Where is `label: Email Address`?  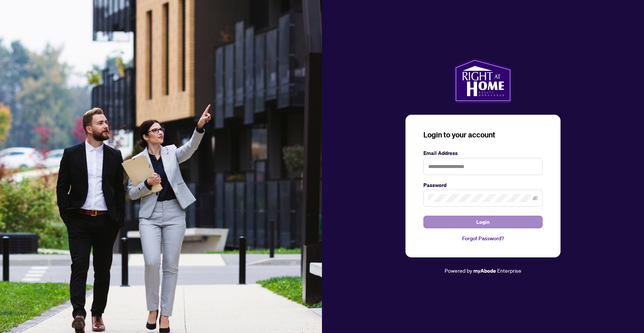 label: Email Address is located at coordinates (483, 153).